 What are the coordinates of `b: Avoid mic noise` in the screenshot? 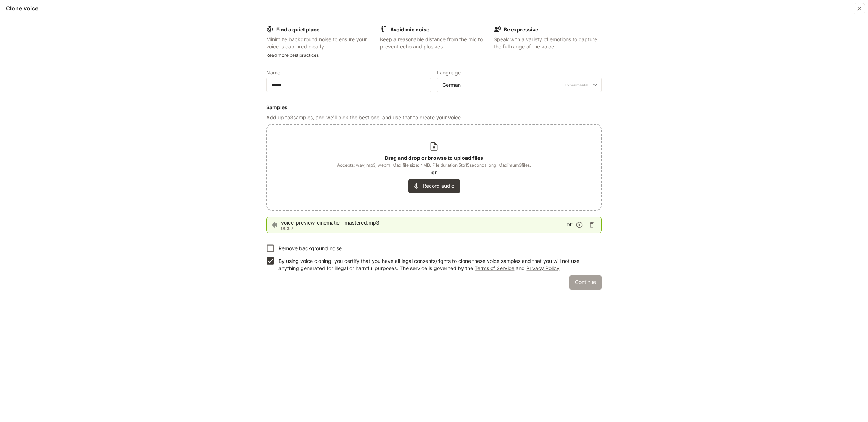 It's located at (410, 29).